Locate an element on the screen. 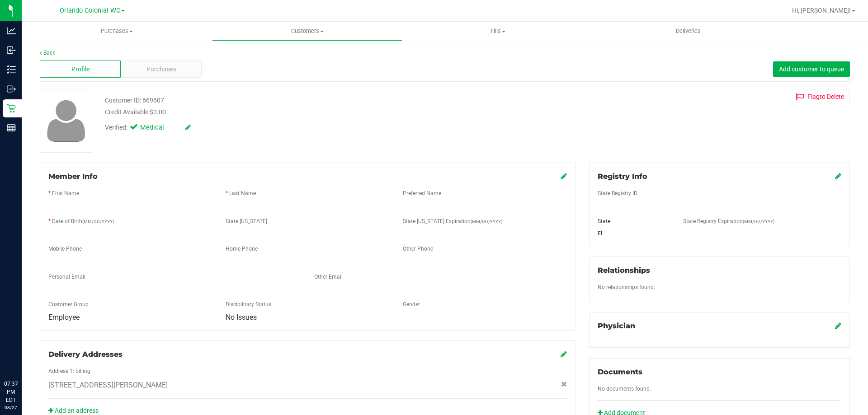  label: State Registry Expiration is located at coordinates (729, 222).